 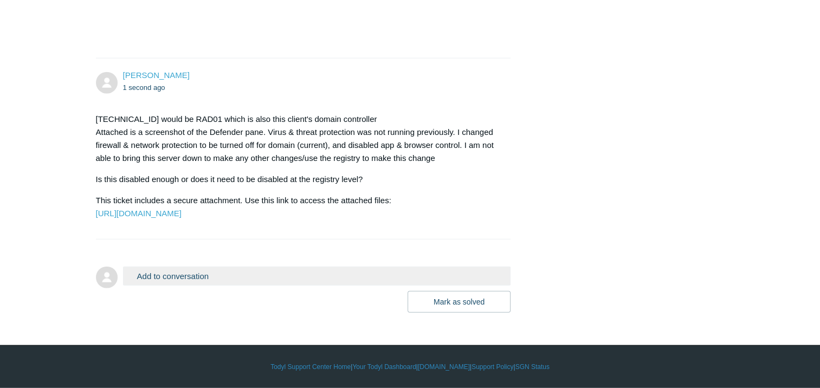 What do you see at coordinates (317, 276) in the screenshot?
I see `button: Add to conversation` at bounding box center [317, 276].